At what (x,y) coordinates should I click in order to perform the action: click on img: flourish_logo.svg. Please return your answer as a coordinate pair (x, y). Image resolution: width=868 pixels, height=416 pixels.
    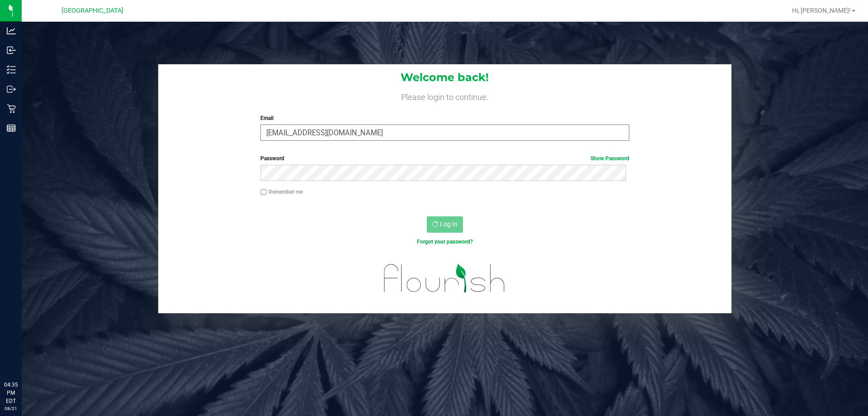
    Looking at the image, I should click on (444, 278).